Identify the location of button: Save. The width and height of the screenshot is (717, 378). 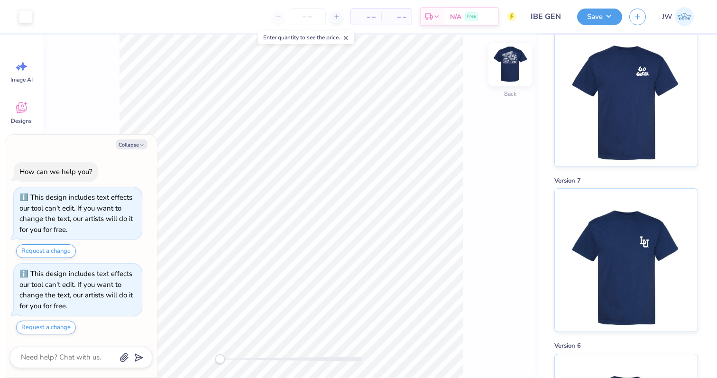
(600, 17).